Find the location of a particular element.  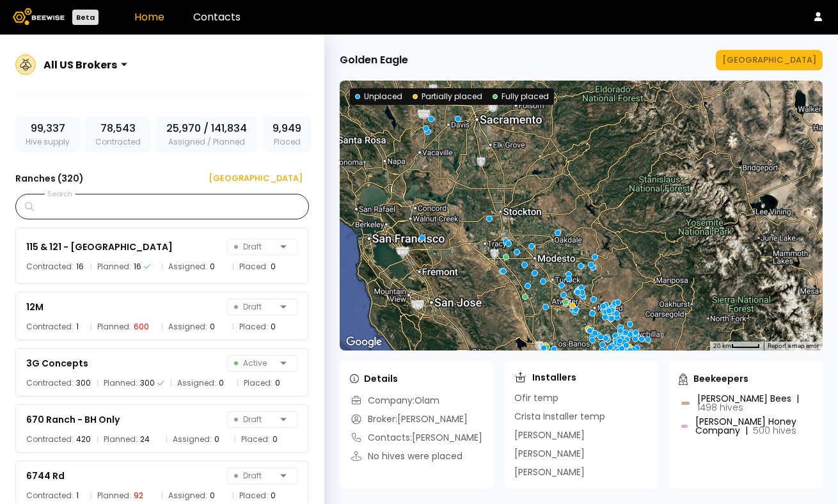

div: 6744 Rd is located at coordinates (46, 476).